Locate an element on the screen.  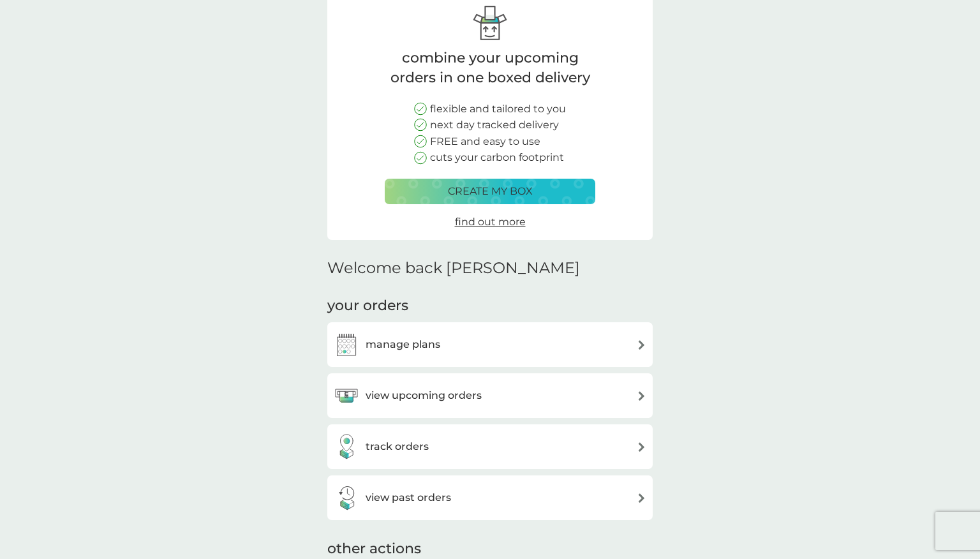
h3: track orders is located at coordinates (397, 447).